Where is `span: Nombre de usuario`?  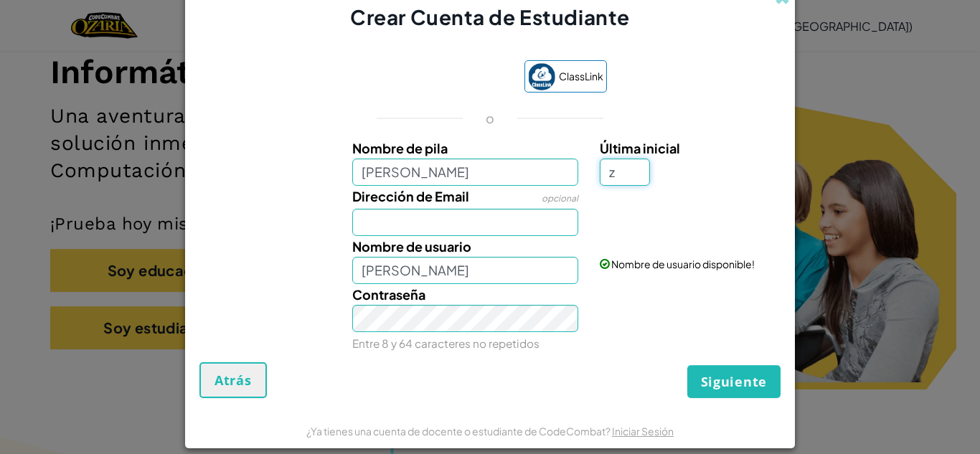
span: Nombre de usuario is located at coordinates (412, 246).